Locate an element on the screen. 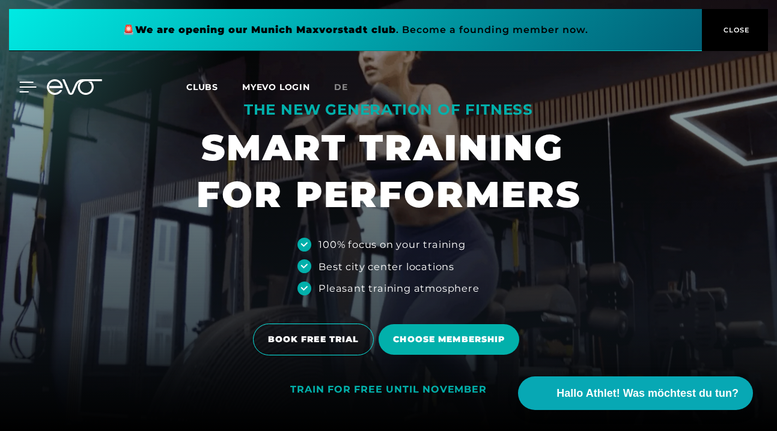 The image size is (777, 431). a: Clubs is located at coordinates (214, 86).